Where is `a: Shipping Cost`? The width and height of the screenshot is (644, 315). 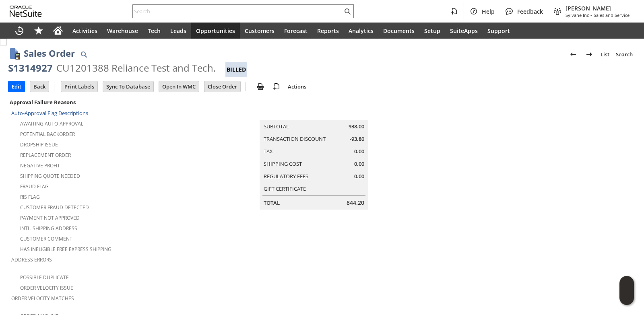
a: Shipping Cost is located at coordinates (282, 164).